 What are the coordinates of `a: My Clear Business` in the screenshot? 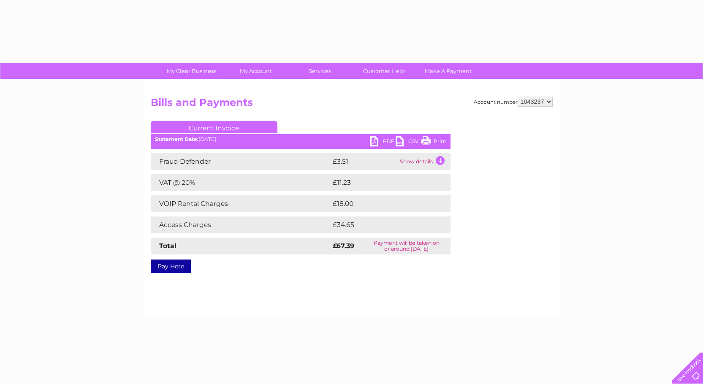 It's located at (191, 71).